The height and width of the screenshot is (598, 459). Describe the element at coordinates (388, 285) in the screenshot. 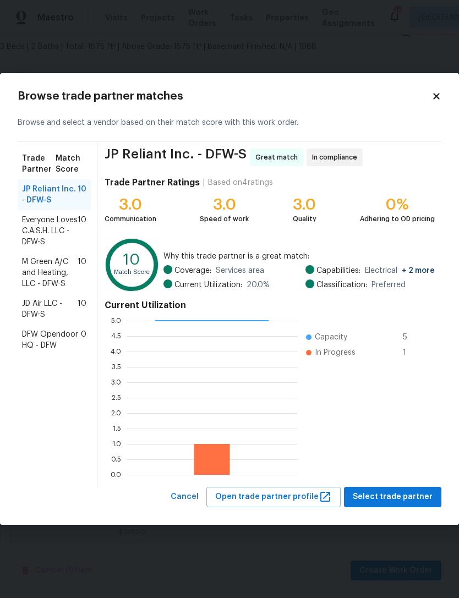

I see `span: Preferred` at that location.